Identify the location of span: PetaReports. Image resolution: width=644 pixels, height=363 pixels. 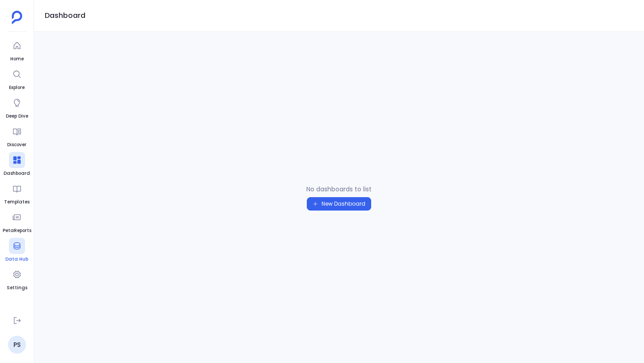
(17, 231).